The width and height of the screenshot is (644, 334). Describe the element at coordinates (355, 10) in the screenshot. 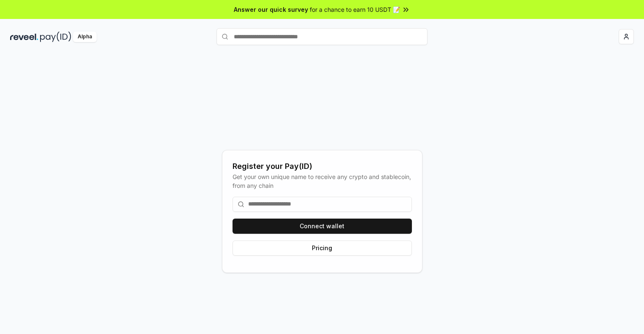

I see `span: for a chance to earn 10 USDT 📝` at that location.